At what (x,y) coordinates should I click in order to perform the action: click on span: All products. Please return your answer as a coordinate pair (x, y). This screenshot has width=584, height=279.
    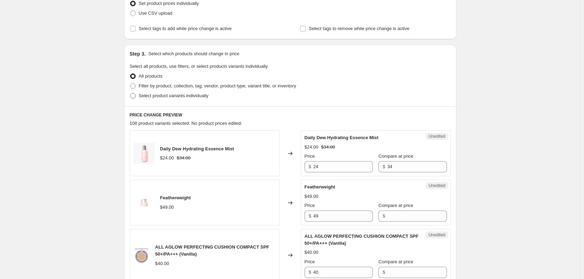
    Looking at the image, I should click on (151, 76).